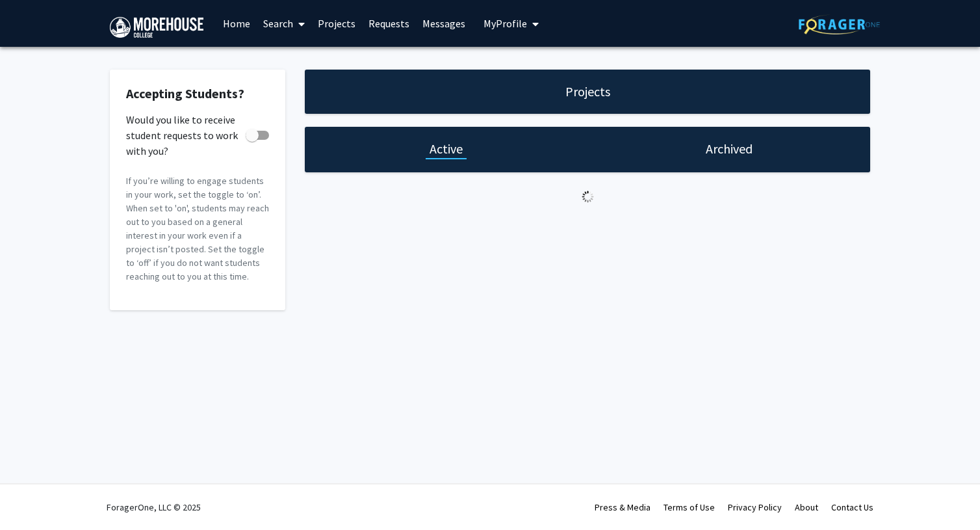 The width and height of the screenshot is (980, 530). I want to click on h2: Accepting Students?, so click(197, 94).